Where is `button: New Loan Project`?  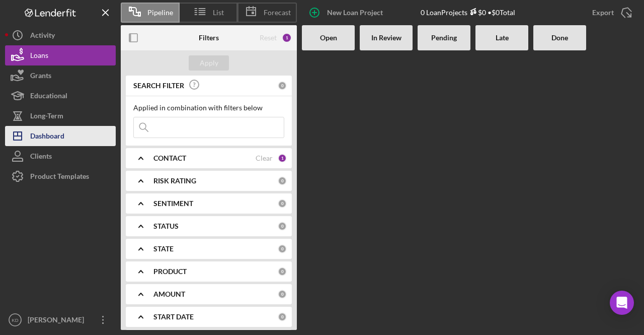 button: New Loan Project is located at coordinates (347, 13).